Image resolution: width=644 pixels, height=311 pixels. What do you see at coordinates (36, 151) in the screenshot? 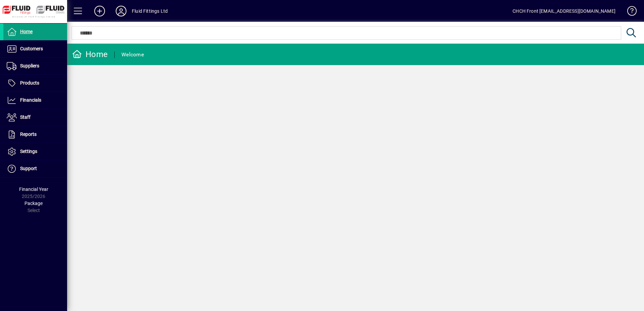
I see `a: Settings` at bounding box center [36, 151].